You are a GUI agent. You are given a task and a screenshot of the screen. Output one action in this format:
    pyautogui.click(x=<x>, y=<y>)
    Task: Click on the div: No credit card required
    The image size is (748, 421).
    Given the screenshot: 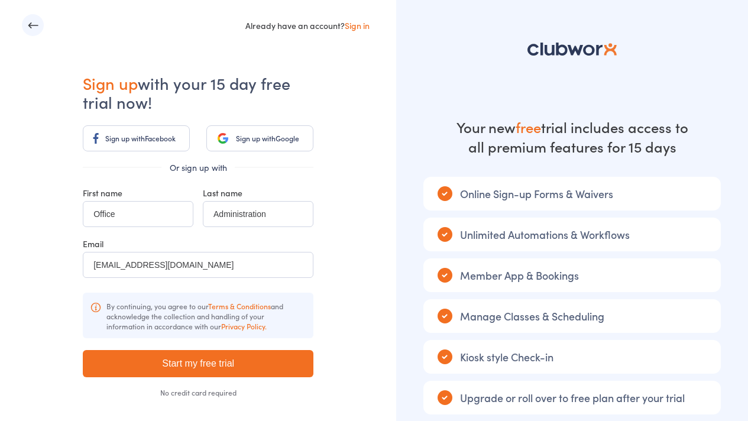 What is the action you would take?
    pyautogui.click(x=198, y=392)
    